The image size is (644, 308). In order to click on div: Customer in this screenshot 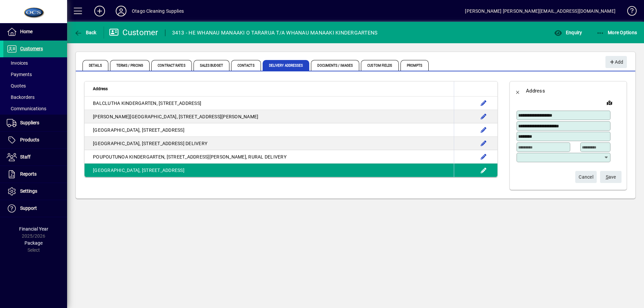, I will do `click(133, 33)`.